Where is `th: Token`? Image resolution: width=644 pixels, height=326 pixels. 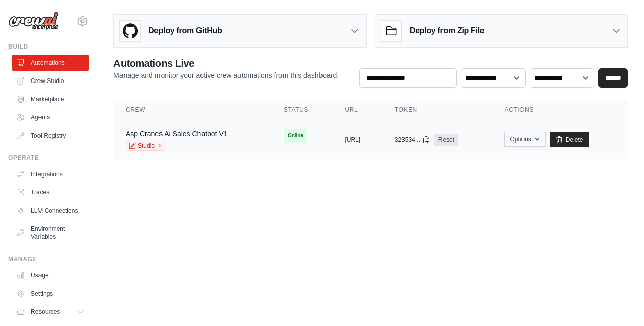
th: Token is located at coordinates (438, 110).